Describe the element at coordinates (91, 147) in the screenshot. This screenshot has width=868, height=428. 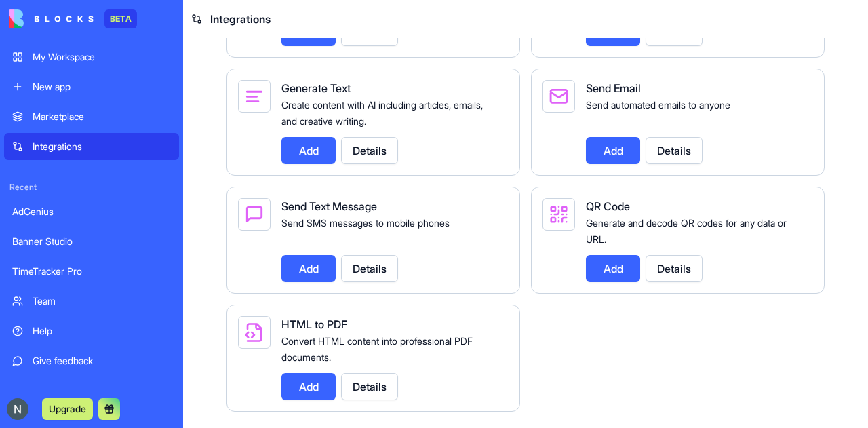
I see `a: Integrations` at that location.